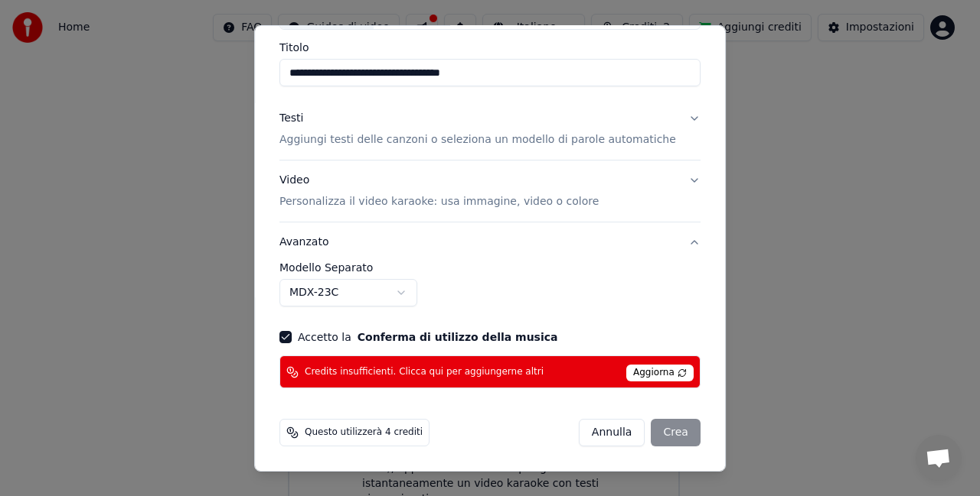 This screenshot has width=980, height=496. Describe the element at coordinates (490, 47) in the screenshot. I see `label: Titolo` at that location.